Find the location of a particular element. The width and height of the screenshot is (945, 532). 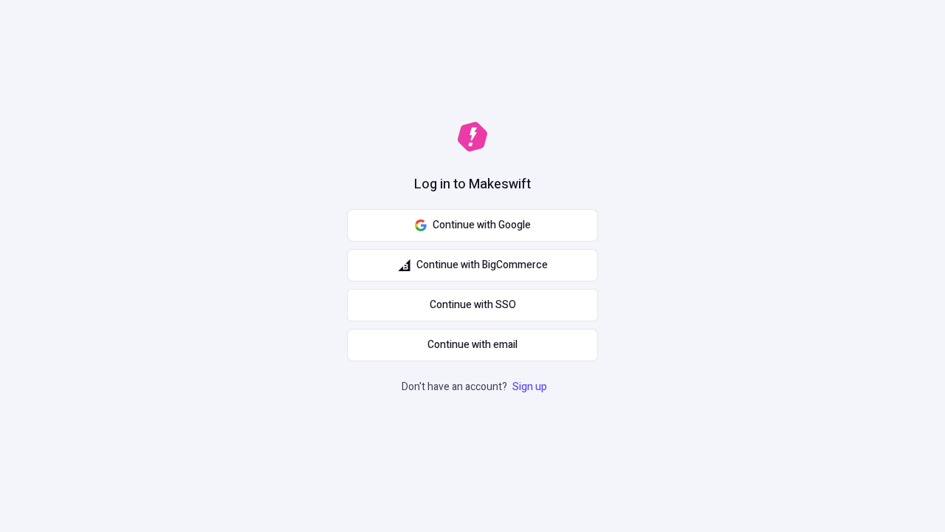

a: Sign up is located at coordinates (530, 386).